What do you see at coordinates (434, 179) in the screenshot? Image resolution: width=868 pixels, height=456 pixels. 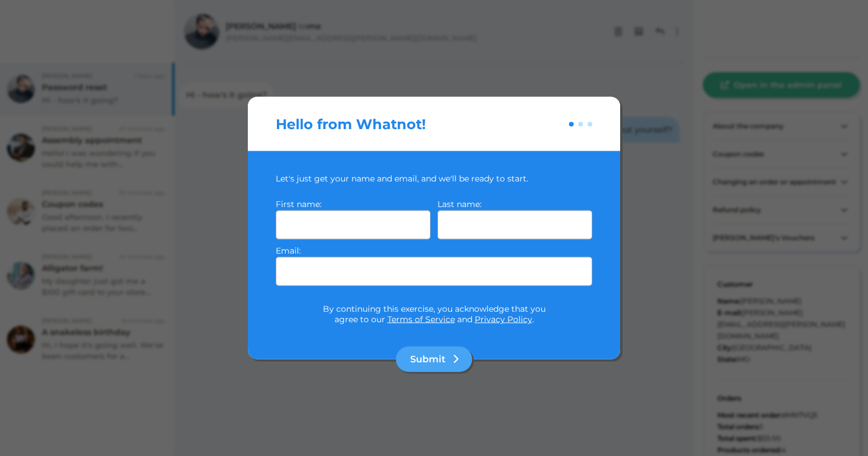 I see `div: Let's just get your name and email, and we'll be ready to start.` at bounding box center [434, 179].